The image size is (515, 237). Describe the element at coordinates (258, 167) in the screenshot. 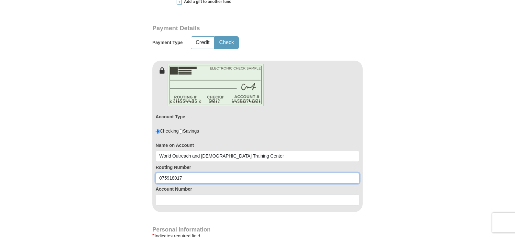

I see `label: Routing Number` at that location.